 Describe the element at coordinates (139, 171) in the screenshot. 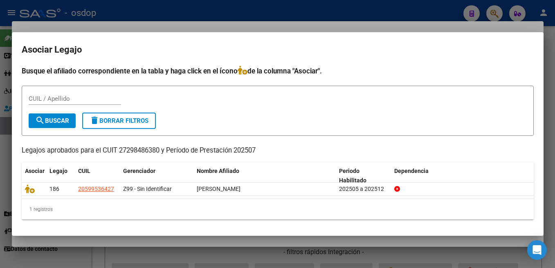

I see `span: Gerenciador` at that location.